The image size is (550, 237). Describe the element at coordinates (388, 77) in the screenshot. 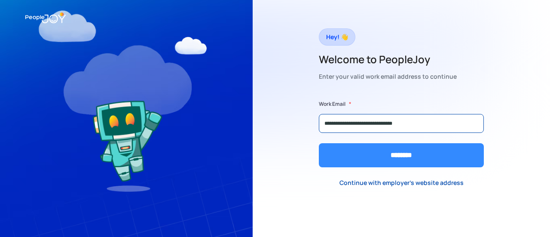

I see `div: Enter your valid work email address to continue` at that location.